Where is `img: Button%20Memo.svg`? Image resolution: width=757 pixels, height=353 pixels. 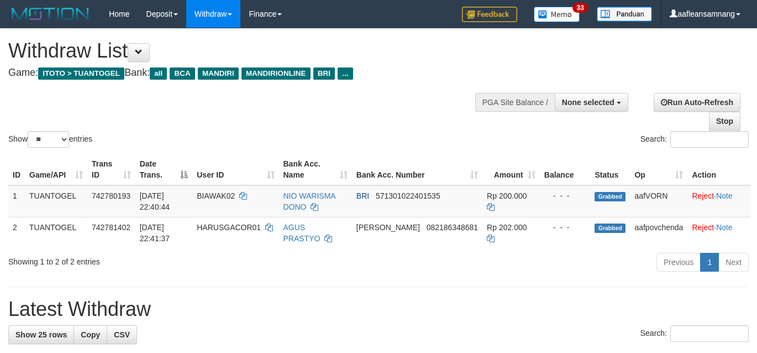 img: Button%20Memo.svg is located at coordinates (557, 14).